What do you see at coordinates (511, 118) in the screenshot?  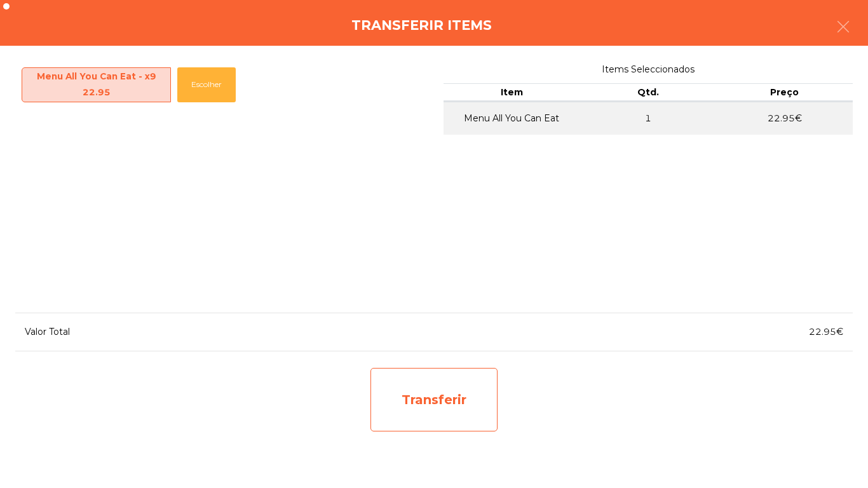 I see `td: Menu All You Can Eat` at bounding box center [511, 118].